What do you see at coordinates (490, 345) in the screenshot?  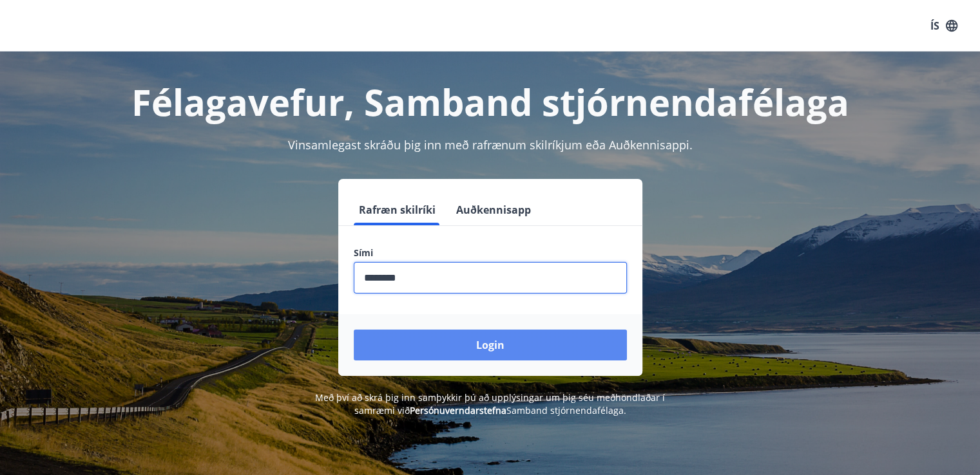 I see `button: Login` at bounding box center [490, 345].